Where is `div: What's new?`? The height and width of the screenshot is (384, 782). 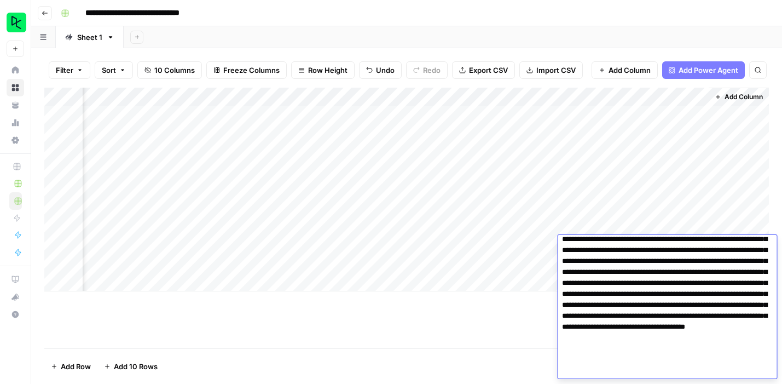
div: What's new? is located at coordinates (15, 297).